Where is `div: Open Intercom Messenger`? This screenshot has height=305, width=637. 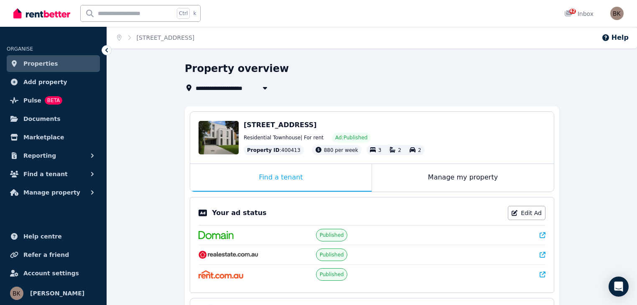 div: Open Intercom Messenger is located at coordinates (618, 286).